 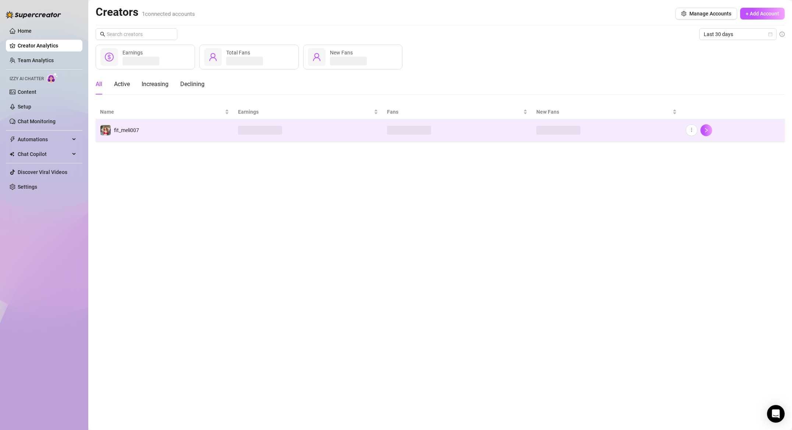 I want to click on img: Chat Copilot, so click(x=12, y=154).